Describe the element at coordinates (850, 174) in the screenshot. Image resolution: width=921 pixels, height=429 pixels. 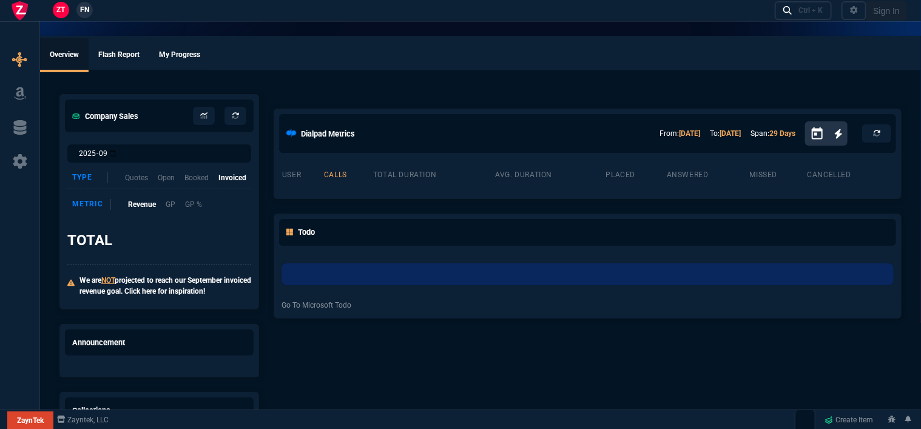
I see `th: cancelled` at that location.